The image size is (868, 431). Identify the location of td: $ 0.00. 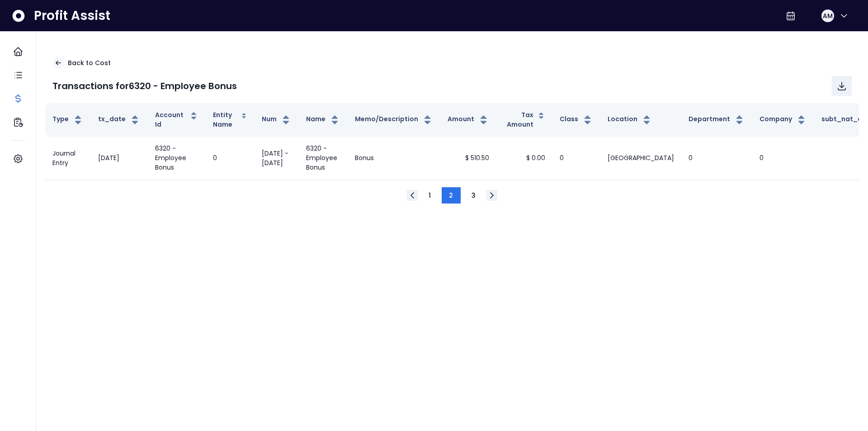
(524, 158).